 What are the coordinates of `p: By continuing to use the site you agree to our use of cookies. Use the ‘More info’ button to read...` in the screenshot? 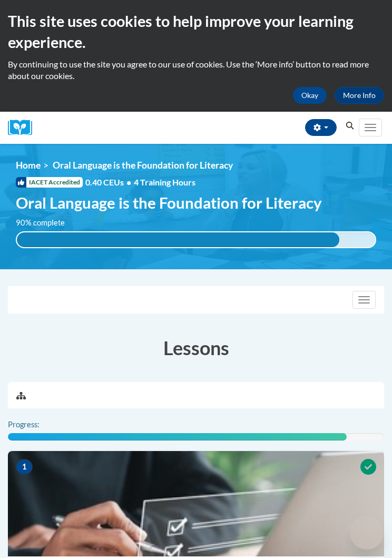 It's located at (196, 70).